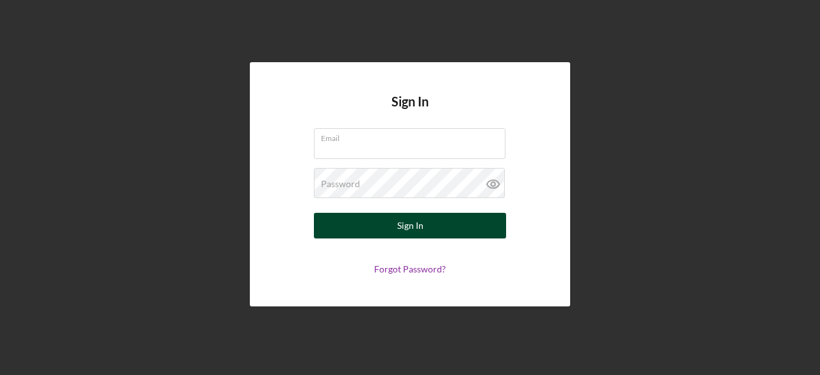  Describe the element at coordinates (410, 226) in the screenshot. I see `button: Sign In` at that location.